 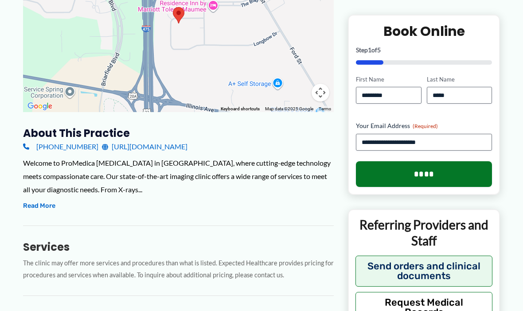 What do you see at coordinates (178, 133) in the screenshot?
I see `h3: About this practice` at bounding box center [178, 133].